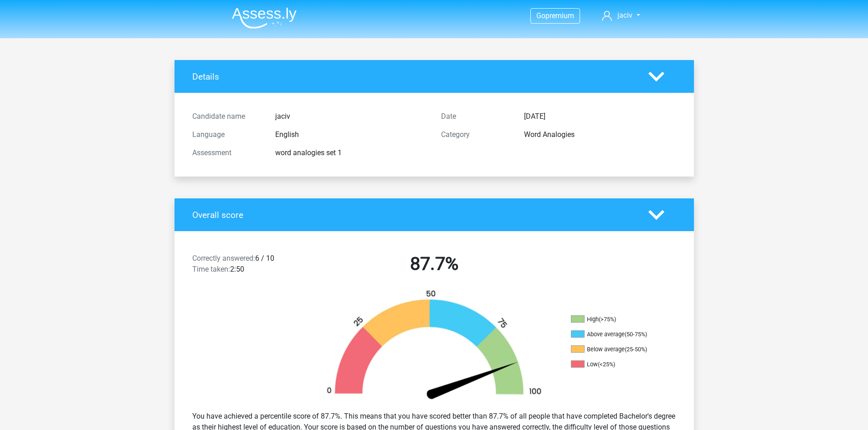  I want to click on div: (>75%), so click(607, 319).